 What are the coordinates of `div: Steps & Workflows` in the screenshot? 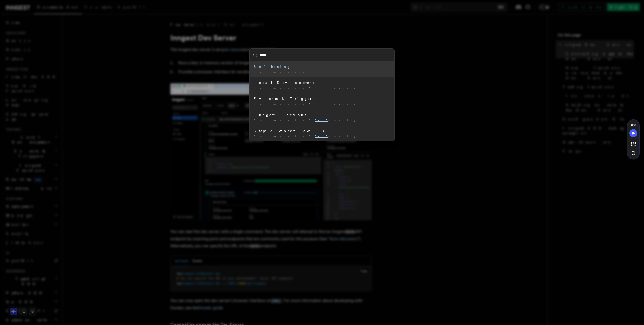 It's located at (322, 131).